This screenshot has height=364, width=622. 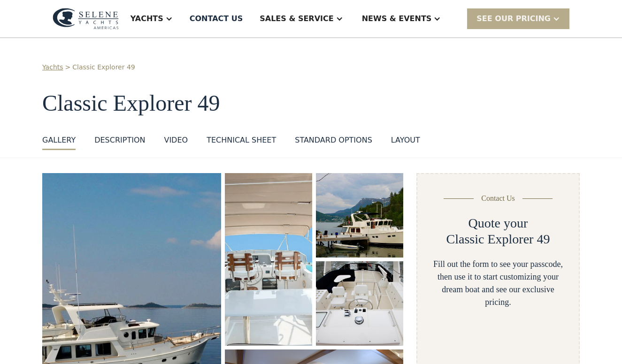 I want to click on a: Yachts, so click(x=52, y=67).